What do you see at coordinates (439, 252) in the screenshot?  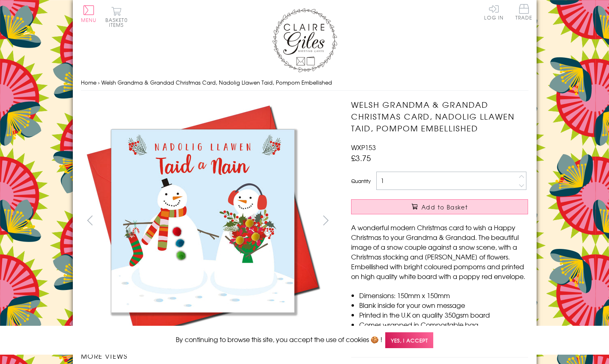 I see `p: A wonderful modern Christmas card to wish a Happy Christmas to your Grandma & Grandad. The beauti...` at bounding box center [439, 252].